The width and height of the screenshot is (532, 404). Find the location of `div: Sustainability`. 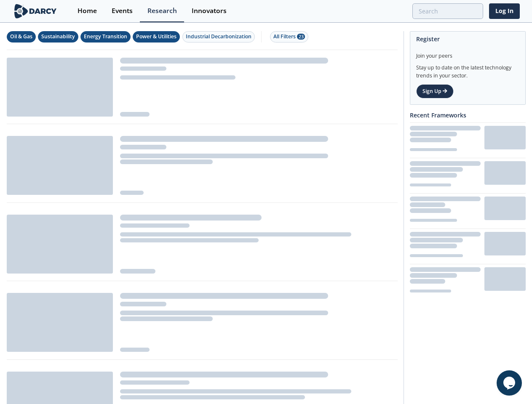

div: Sustainability is located at coordinates (58, 37).